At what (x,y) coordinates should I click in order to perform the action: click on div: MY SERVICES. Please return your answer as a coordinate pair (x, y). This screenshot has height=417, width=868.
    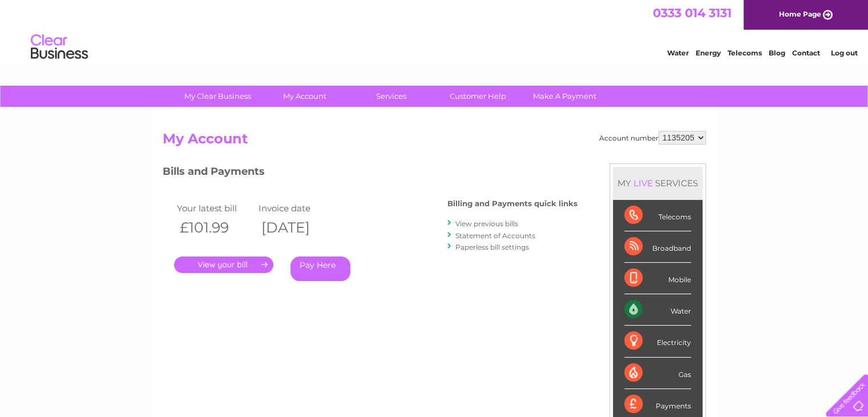
    Looking at the image, I should click on (657, 183).